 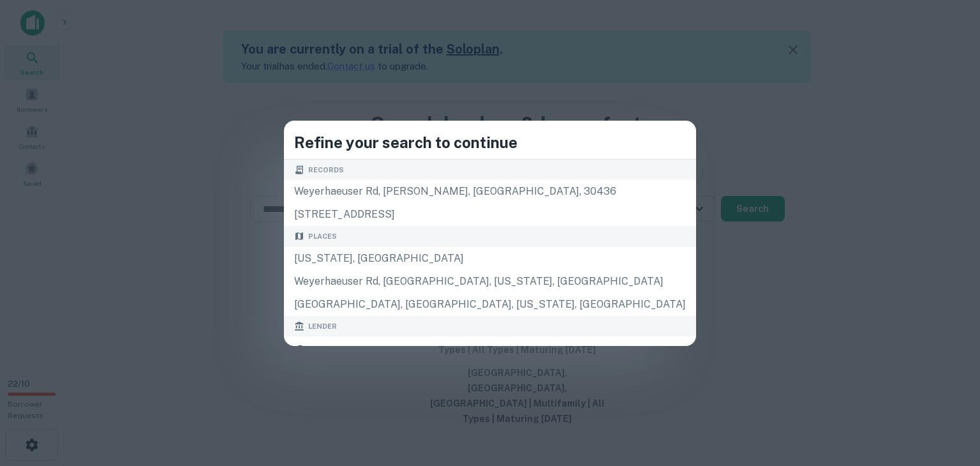 What do you see at coordinates (326, 169) in the screenshot?
I see `span: Records` at bounding box center [326, 169].